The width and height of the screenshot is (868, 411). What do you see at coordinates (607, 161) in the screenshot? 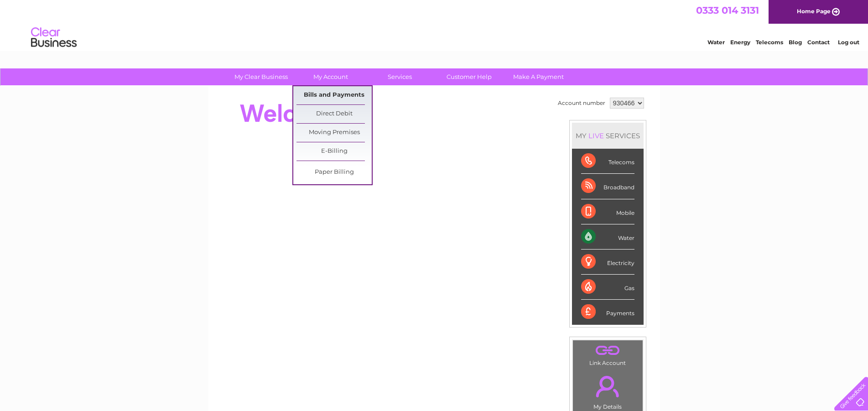
I see `div: Telecoms` at bounding box center [607, 161].